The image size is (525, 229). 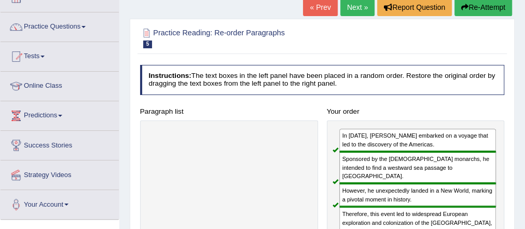 What do you see at coordinates (60, 25) in the screenshot?
I see `a: Practice Questions` at bounding box center [60, 25].